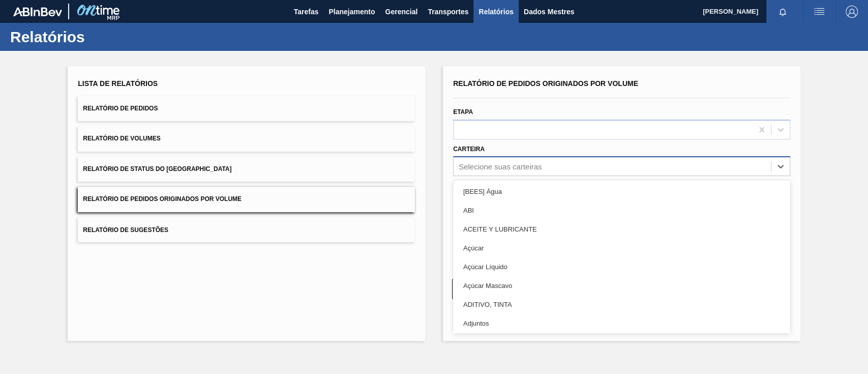 The width and height of the screenshot is (868, 374). Describe the element at coordinates (534, 289) in the screenshot. I see `button: Limpar` at that location.